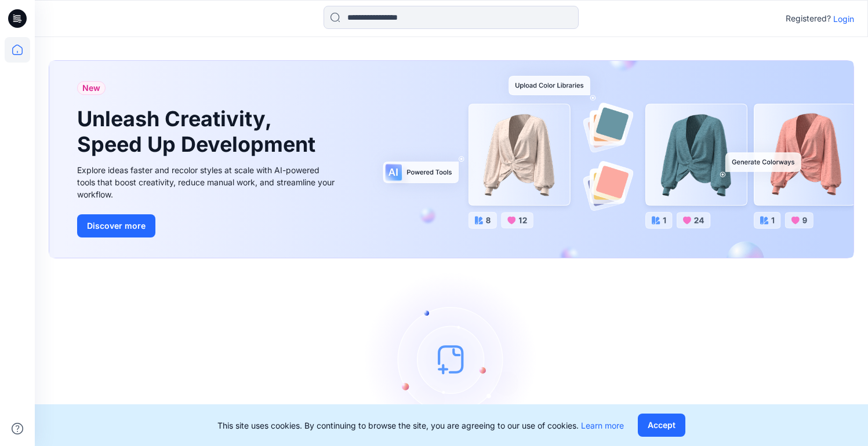 The width and height of the screenshot is (868, 446). What do you see at coordinates (602, 426) in the screenshot?
I see `a: Learn more` at bounding box center [602, 426].